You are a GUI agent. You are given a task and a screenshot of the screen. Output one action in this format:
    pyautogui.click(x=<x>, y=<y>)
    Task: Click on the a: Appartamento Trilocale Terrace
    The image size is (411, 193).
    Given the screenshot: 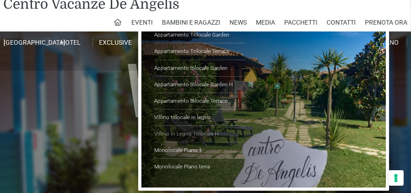 What is the action you would take?
    pyautogui.click(x=200, y=52)
    